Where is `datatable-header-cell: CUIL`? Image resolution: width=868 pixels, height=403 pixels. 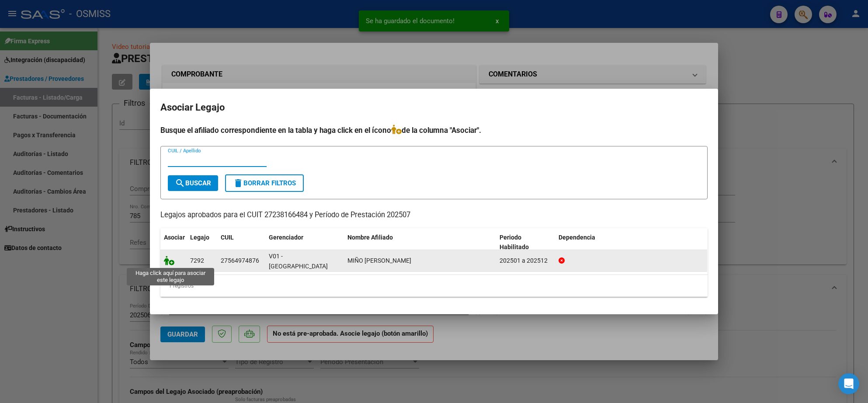
datatable-header-cell: CUIL is located at coordinates (242, 242).